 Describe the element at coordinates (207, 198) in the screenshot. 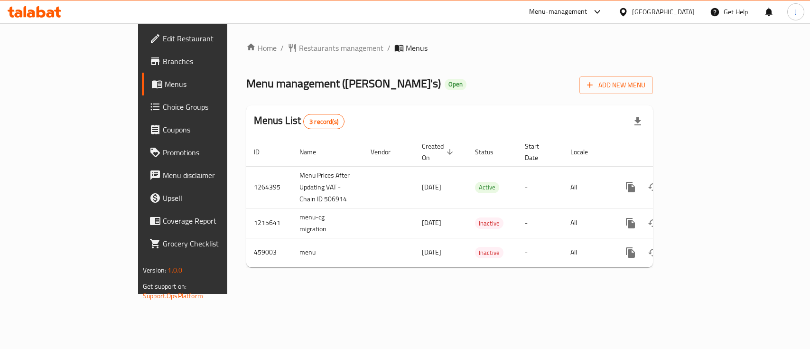

I see `a: Upsell` at that location.